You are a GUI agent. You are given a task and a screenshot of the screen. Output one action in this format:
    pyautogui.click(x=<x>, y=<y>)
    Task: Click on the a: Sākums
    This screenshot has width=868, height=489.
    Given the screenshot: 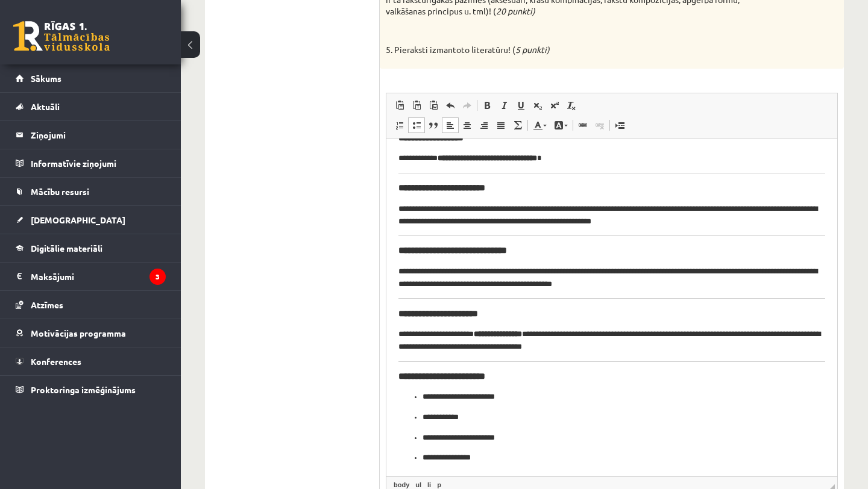 What is the action you would take?
    pyautogui.click(x=91, y=78)
    